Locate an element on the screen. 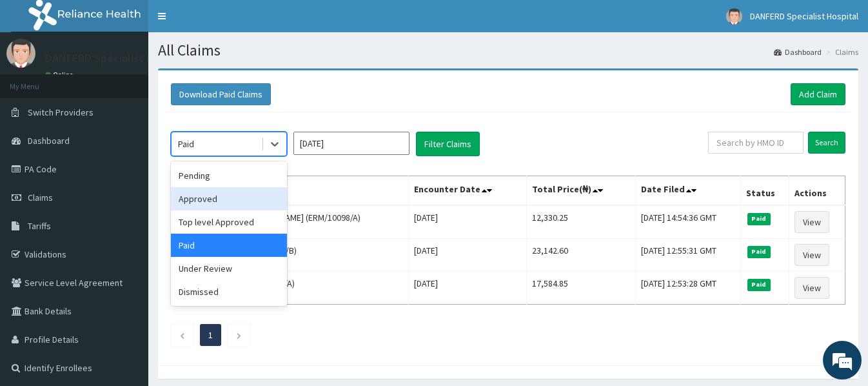 This screenshot has width=868, height=386. a: Dashboard is located at coordinates (798, 52).